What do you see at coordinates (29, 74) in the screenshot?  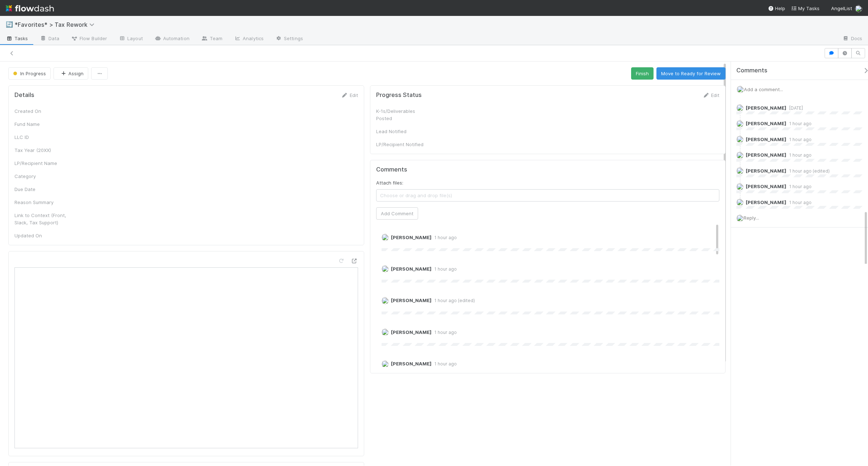 I see `button: In Progress` at bounding box center [29, 74].